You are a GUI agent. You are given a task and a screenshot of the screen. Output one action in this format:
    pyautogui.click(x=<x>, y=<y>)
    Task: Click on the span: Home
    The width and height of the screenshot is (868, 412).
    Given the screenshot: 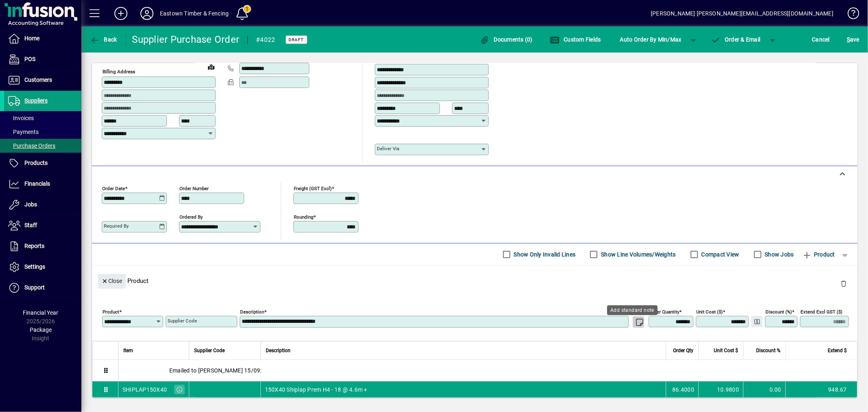 What is the action you would take?
    pyautogui.click(x=32, y=38)
    